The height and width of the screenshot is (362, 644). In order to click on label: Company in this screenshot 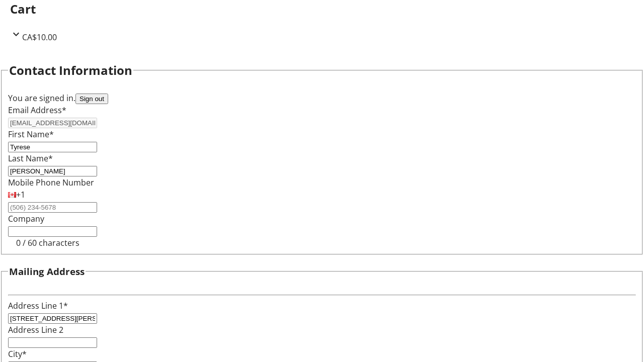, I will do `click(26, 219)`.